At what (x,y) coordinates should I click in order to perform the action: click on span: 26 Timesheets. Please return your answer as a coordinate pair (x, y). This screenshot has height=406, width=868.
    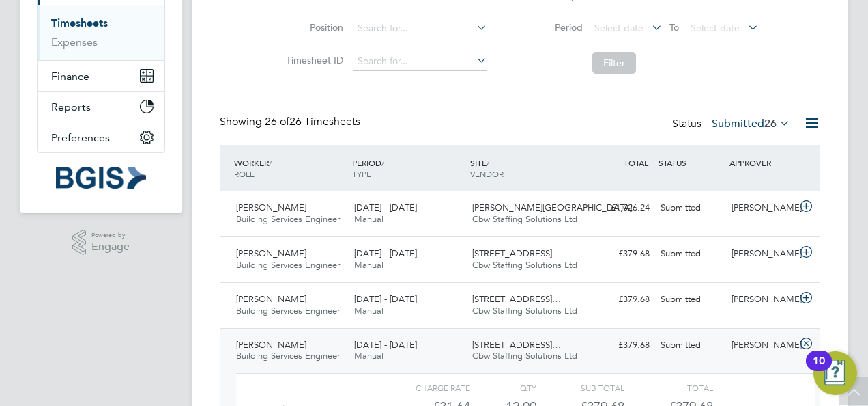
    Looking at the image, I should click on (313, 122).